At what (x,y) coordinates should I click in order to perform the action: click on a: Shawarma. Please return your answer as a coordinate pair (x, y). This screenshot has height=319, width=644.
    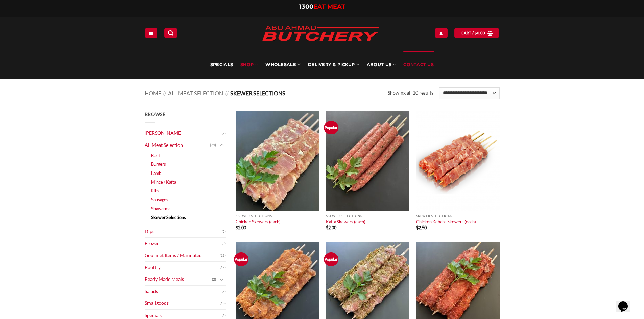
    Looking at the image, I should click on (160, 209).